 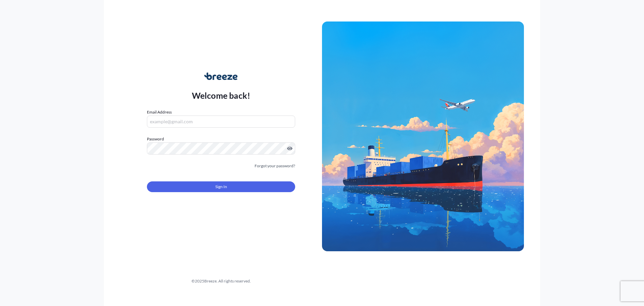 What do you see at coordinates (275, 166) in the screenshot?
I see `a: Forgot your password?` at bounding box center [275, 166].